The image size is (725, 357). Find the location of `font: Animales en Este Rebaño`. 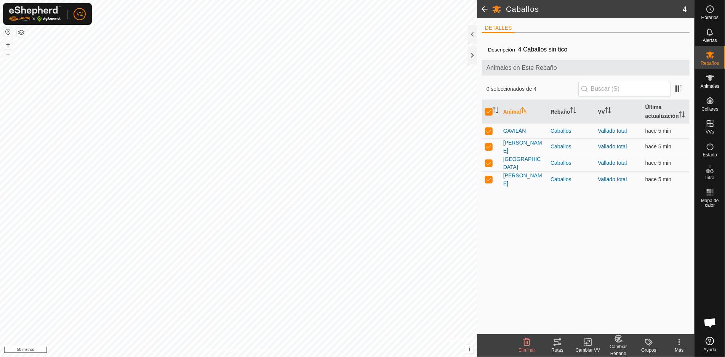

font: Animales en Este Rebaño is located at coordinates (522, 67).